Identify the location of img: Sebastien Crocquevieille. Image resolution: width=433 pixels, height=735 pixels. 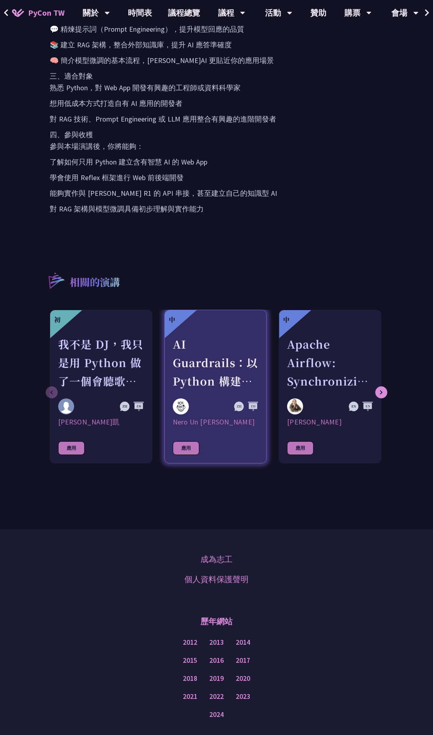
(295, 406).